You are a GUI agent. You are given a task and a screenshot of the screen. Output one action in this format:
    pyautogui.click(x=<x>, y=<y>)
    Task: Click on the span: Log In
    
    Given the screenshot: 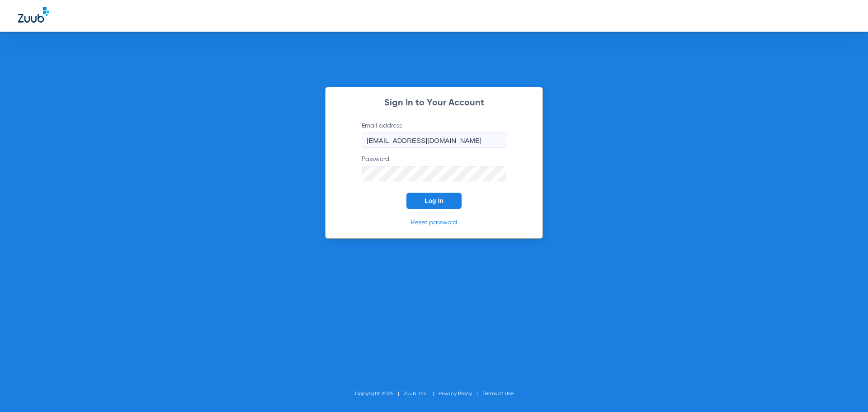 What is the action you would take?
    pyautogui.click(x=434, y=201)
    